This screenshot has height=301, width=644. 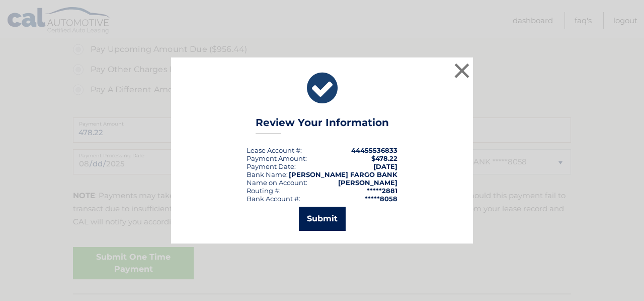 What do you see at coordinates (322, 125) in the screenshot?
I see `h3: Review Your Information` at bounding box center [322, 125].